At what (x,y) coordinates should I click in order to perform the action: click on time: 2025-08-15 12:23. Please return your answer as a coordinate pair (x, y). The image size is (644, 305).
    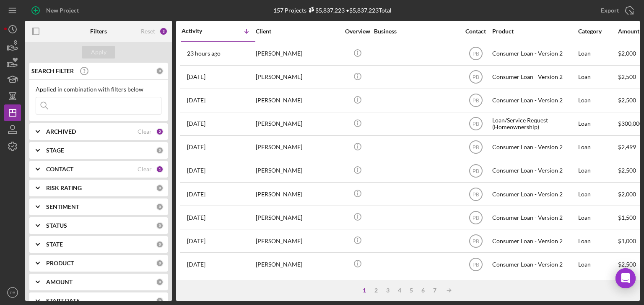
    Looking at the image, I should click on (196, 170).